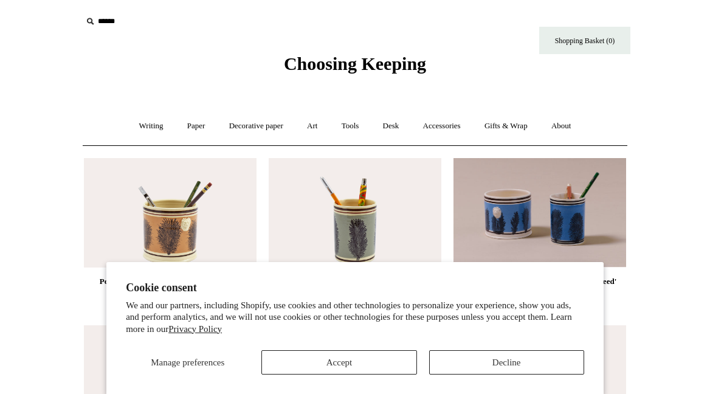 The height and width of the screenshot is (394, 710). I want to click on img: Blue Mochaware Ceramic Pen Pot, 'Seaweed', so click(539, 213).